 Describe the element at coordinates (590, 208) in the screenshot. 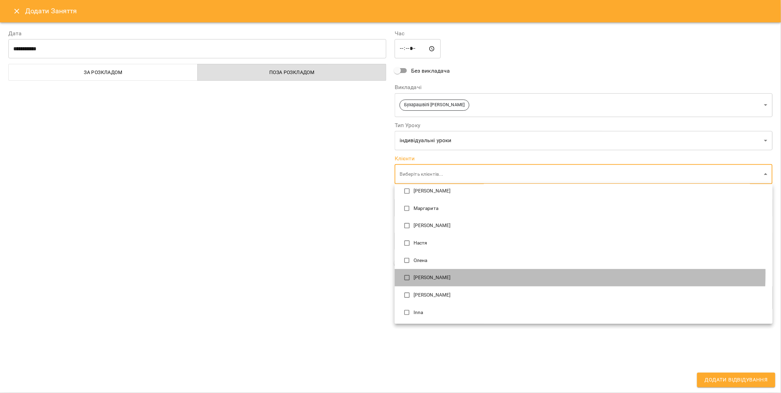

I see `p: Маргарита` at that location.